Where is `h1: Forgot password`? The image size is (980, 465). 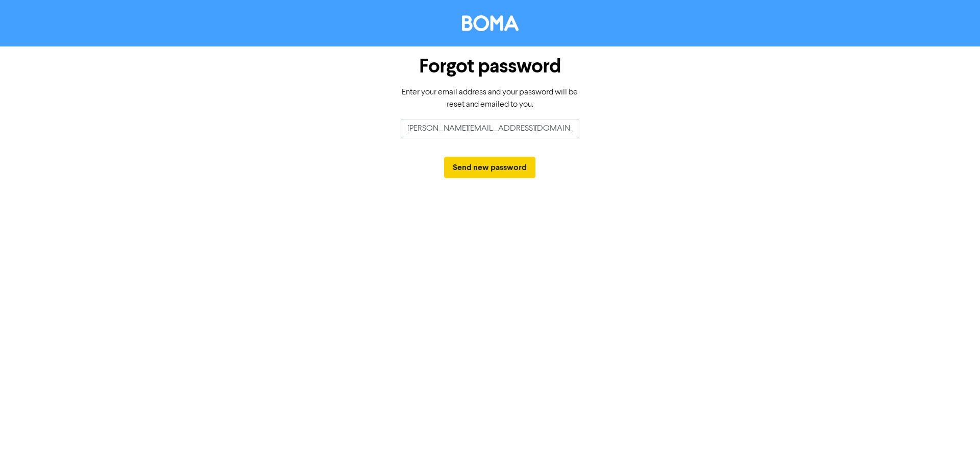 h1: Forgot password is located at coordinates (490, 67).